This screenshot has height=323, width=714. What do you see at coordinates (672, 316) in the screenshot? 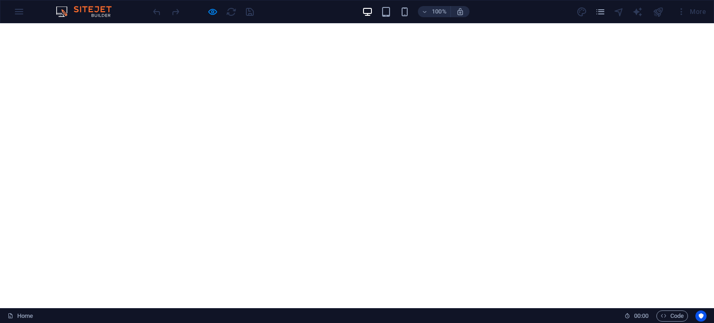
I see `span: Code` at bounding box center [672, 316].